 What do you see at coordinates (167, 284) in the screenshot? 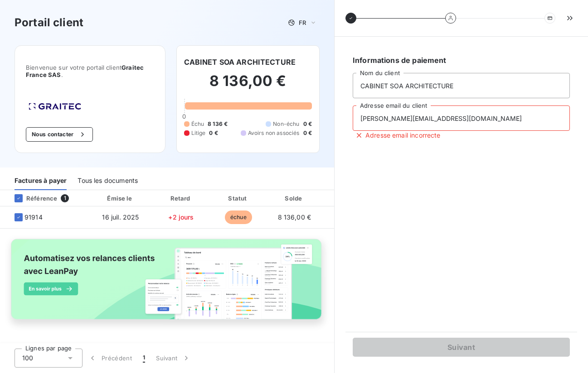
I see `img: banner` at bounding box center [167, 284].